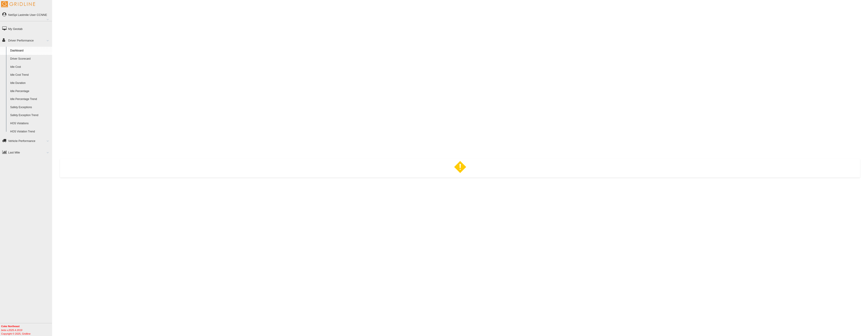  Describe the element at coordinates (30, 91) in the screenshot. I see `a: Idle Percentage` at that location.